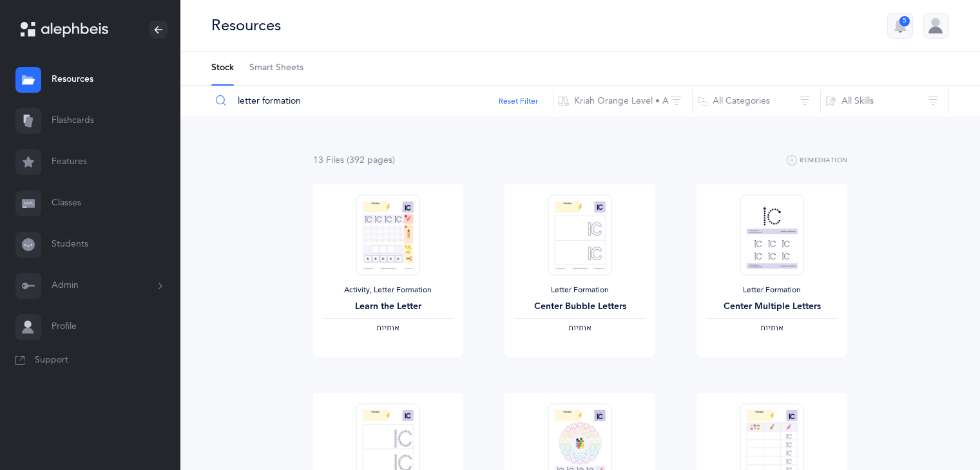  Describe the element at coordinates (884, 101) in the screenshot. I see `button: All Skills` at that location.